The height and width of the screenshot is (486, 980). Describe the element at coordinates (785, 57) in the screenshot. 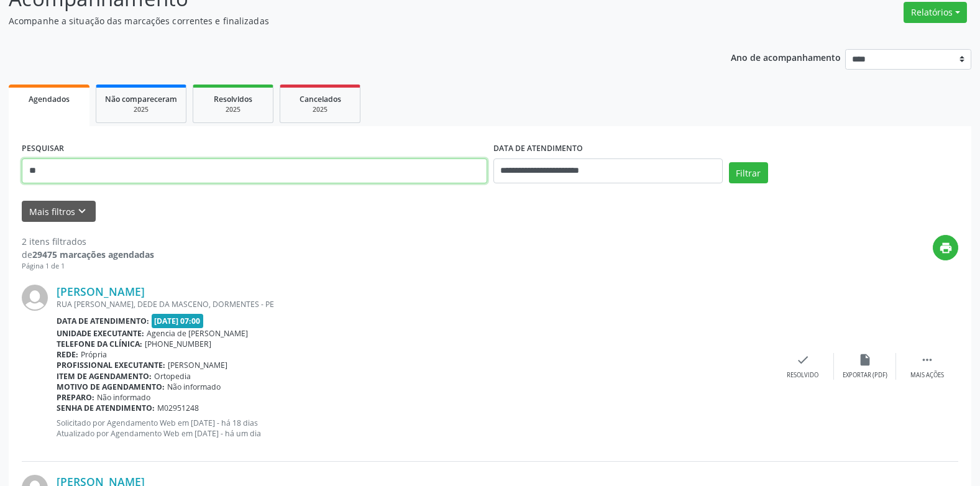

I see `p: Ano de acompanhamento` at that location.